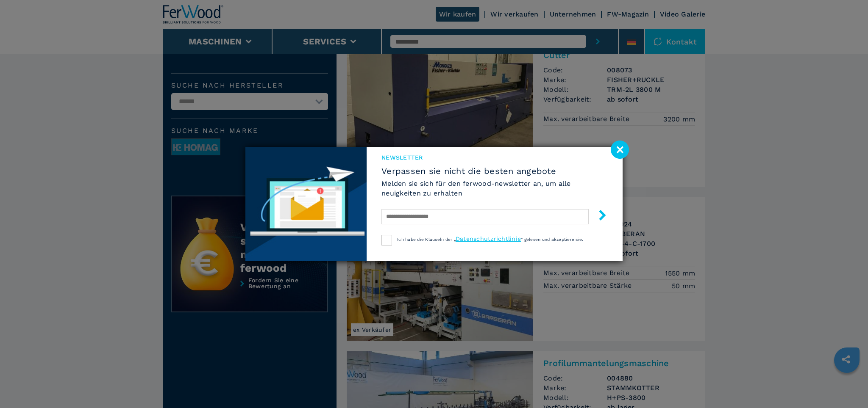  I want to click on img: Newsletter image, so click(306, 204).